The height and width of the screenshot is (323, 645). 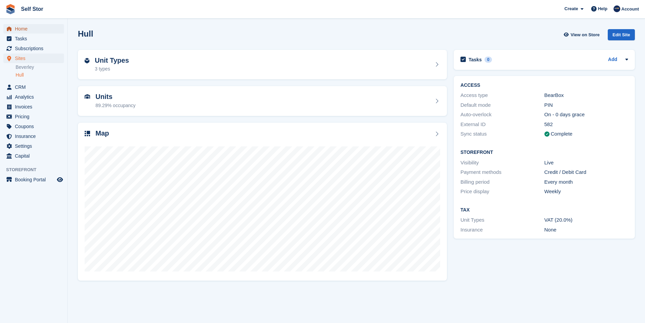 I want to click on span: Insurance, so click(x=35, y=136).